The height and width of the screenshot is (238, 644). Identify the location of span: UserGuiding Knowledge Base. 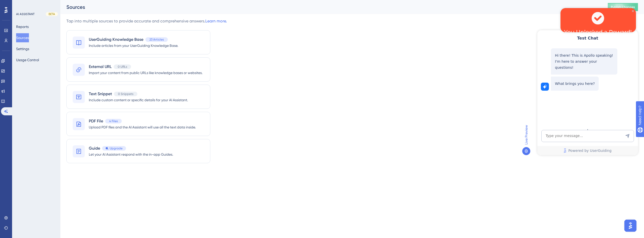
(116, 40).